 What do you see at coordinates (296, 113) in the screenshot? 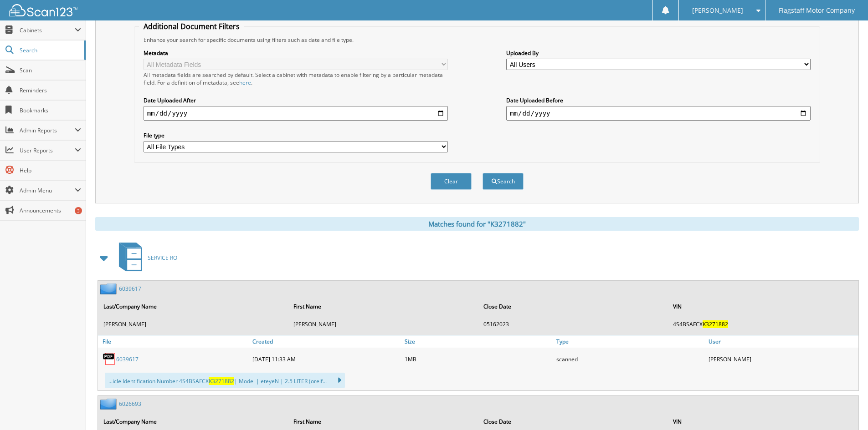
I see `input: start` at bounding box center [296, 113].